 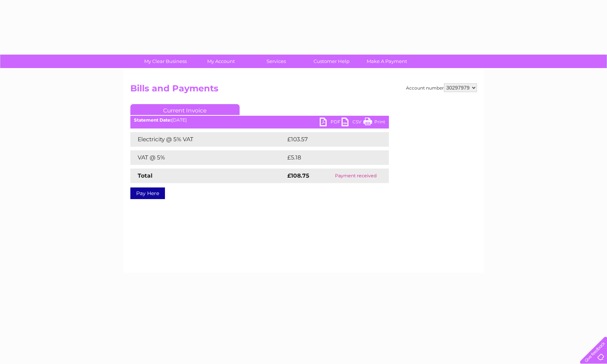 What do you see at coordinates (208, 139) in the screenshot?
I see `td: Electricity @ 5% VAT` at bounding box center [208, 139].